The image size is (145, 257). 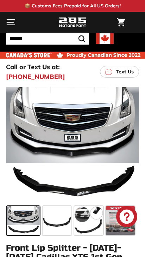 I want to click on p: Text Us, so click(x=124, y=72).